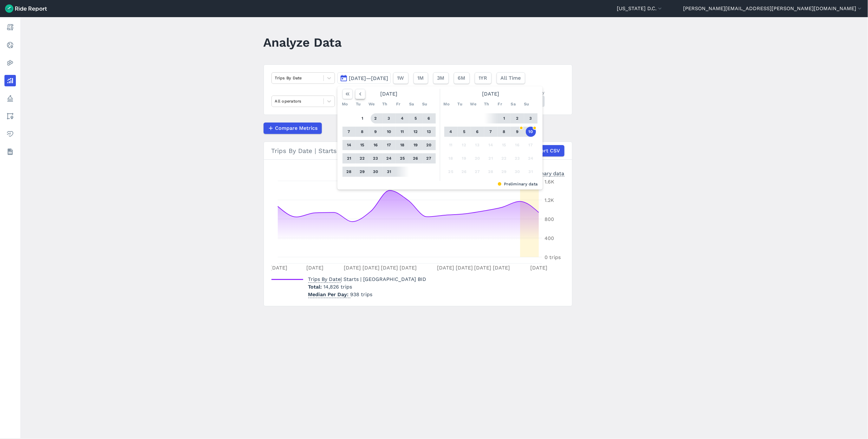 This screenshot has height=439, width=868. What do you see at coordinates (376, 132) in the screenshot?
I see `button: 9` at bounding box center [376, 132].